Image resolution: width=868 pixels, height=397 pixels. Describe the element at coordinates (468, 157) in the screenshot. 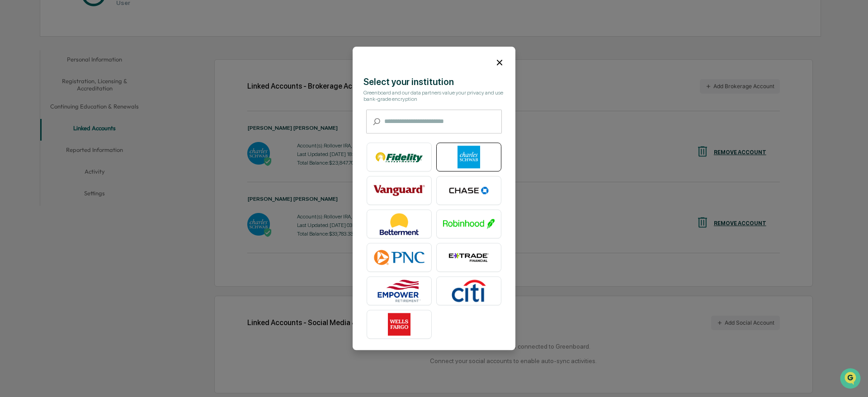

I see `img: Charles Schwab` at that location.